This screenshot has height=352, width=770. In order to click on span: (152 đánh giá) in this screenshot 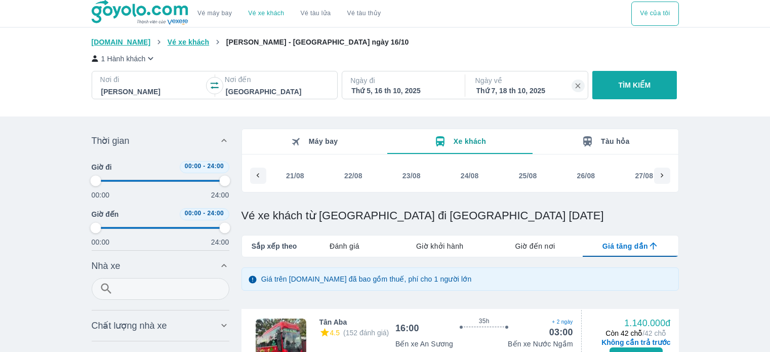, I will do `click(366, 333)`.